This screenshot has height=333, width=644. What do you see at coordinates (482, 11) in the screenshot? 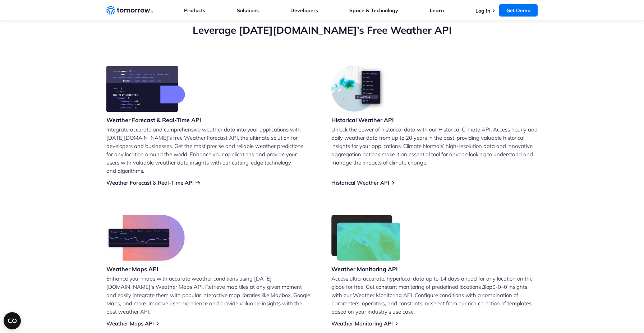
I see `a: Log In` at bounding box center [482, 11].